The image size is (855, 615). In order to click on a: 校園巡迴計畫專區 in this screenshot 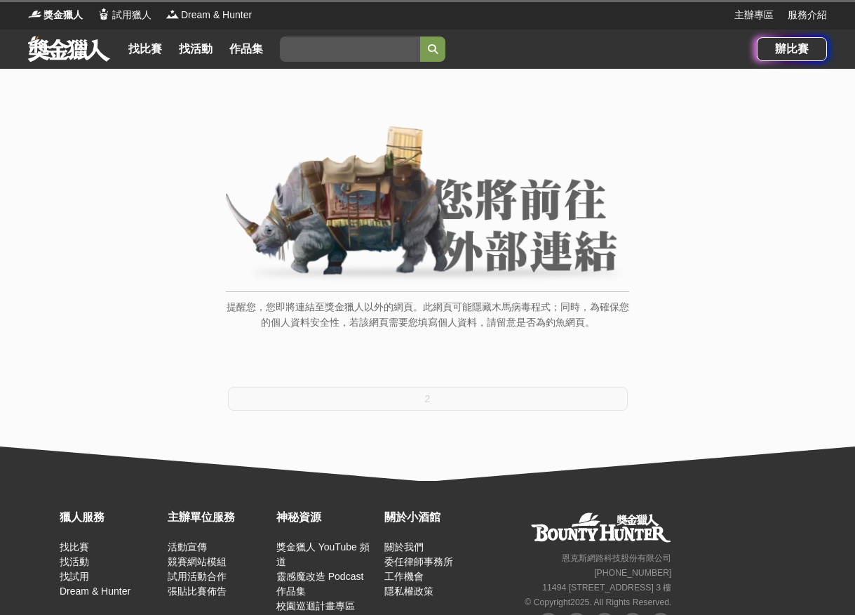, I will do `click(316, 605)`.